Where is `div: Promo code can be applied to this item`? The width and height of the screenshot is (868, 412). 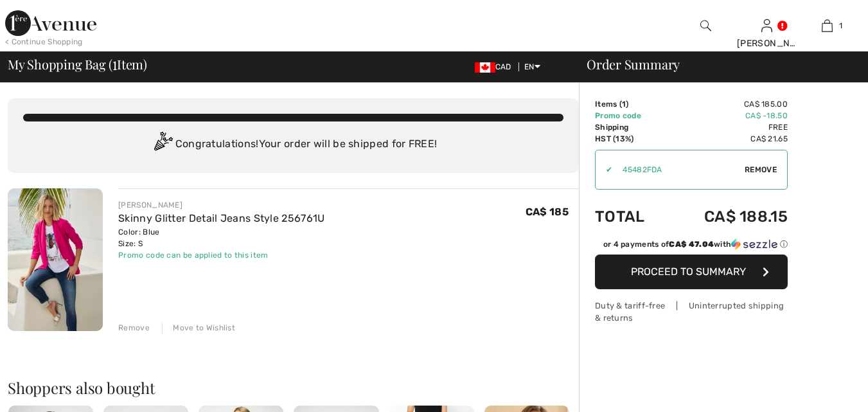
div: Promo code can be applied to this item is located at coordinates (221, 255).